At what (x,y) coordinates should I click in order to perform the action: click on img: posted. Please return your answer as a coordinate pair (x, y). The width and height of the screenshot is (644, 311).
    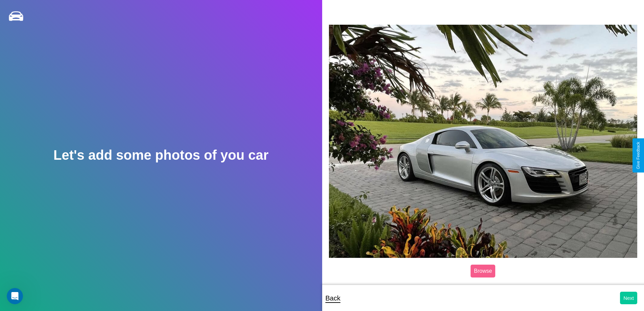
    Looking at the image, I should click on (483, 141).